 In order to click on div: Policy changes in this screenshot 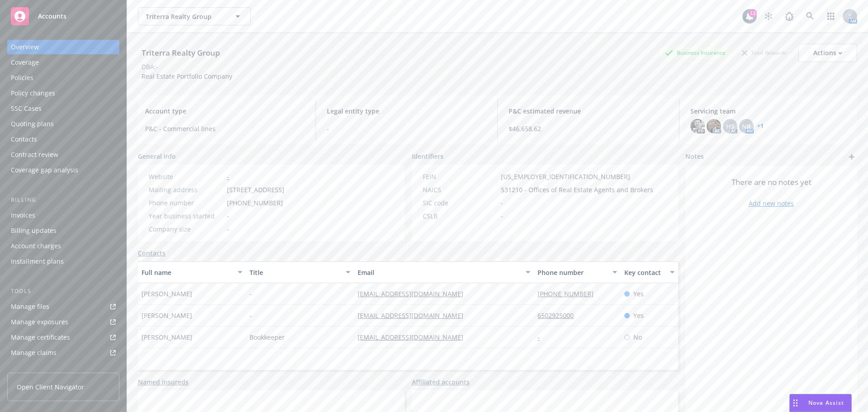, I will do `click(33, 93)`.